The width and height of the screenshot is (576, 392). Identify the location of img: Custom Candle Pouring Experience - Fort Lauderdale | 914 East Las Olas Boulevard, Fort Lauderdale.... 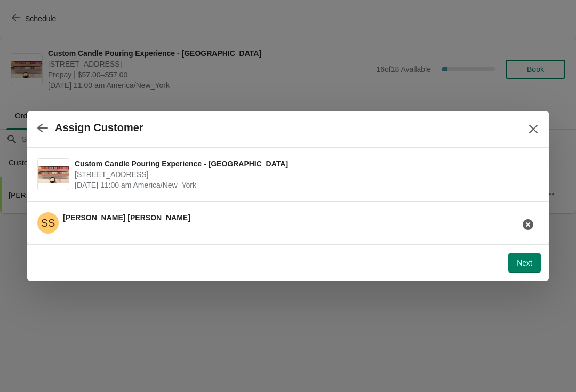
(53, 174).